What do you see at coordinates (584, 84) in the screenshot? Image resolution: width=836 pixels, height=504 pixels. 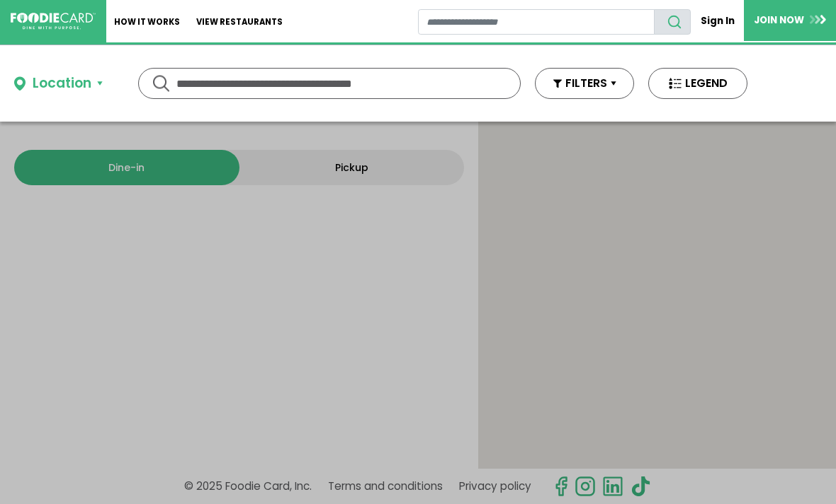 I see `button: FILTERS` at bounding box center [584, 84].